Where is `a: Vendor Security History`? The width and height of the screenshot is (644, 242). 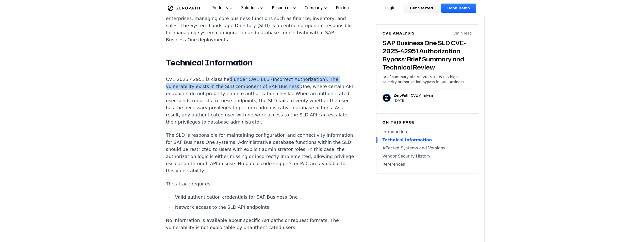
a: Vendor Security History is located at coordinates (428, 156).